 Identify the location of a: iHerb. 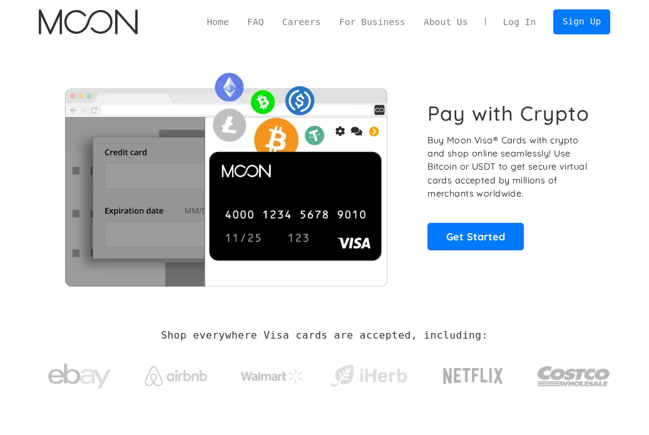
(369, 372).